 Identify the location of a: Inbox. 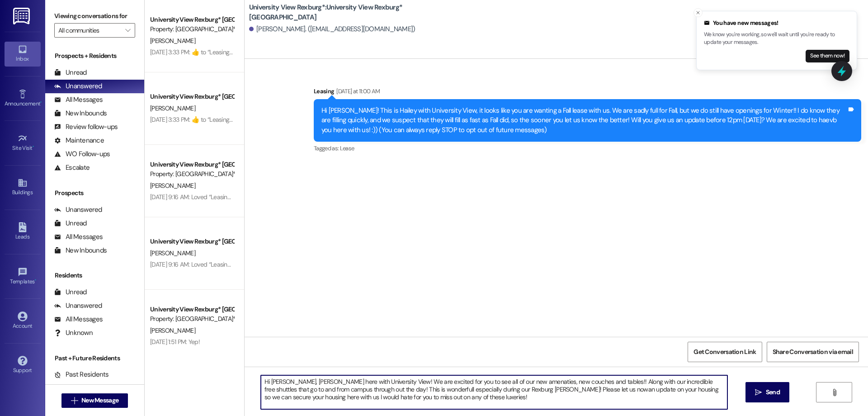
(23, 54).